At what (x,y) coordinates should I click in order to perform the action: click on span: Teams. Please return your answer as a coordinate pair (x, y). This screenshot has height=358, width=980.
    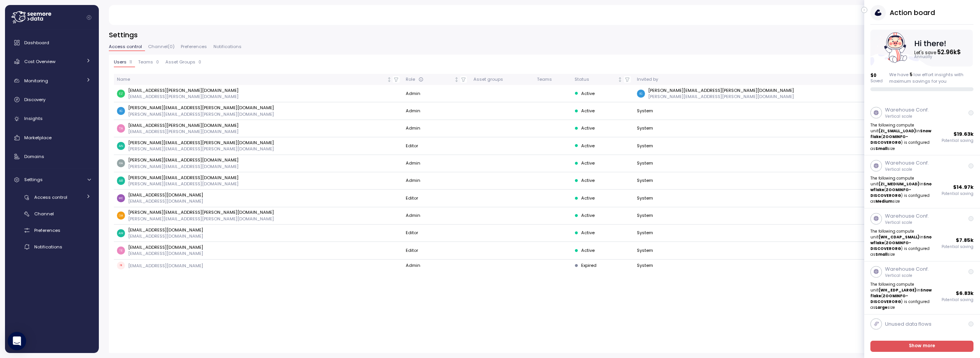
    Looking at the image, I should click on (145, 62).